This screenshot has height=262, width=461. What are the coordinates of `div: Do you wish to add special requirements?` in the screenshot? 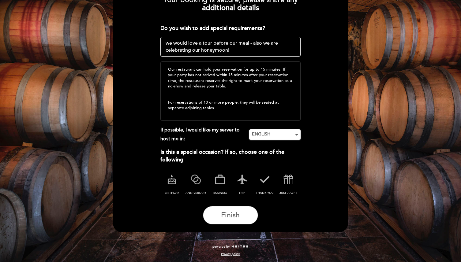 It's located at (231, 28).